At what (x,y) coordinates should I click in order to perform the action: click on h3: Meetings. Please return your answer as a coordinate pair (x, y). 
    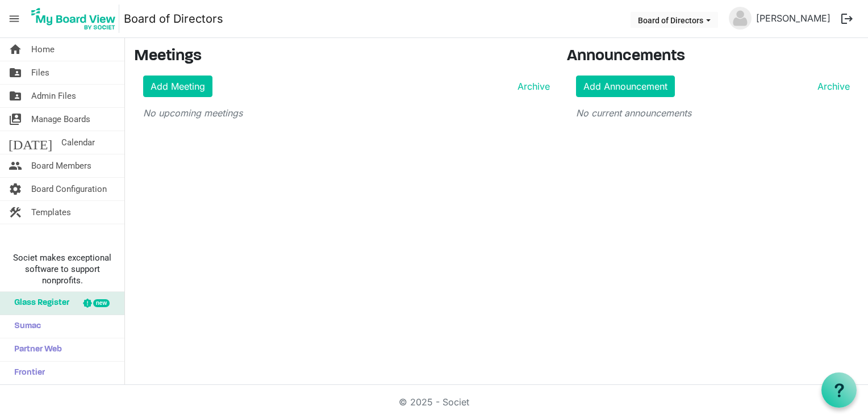
    Looking at the image, I should click on (342, 57).